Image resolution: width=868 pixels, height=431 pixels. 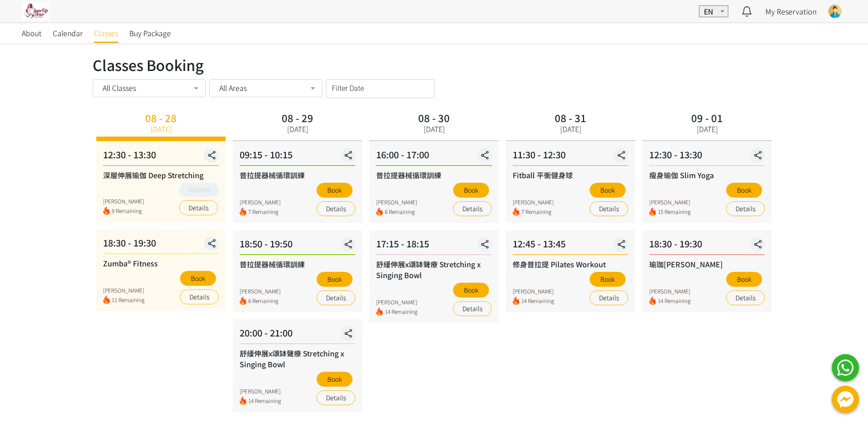 I want to click on a: Classes, so click(x=106, y=33).